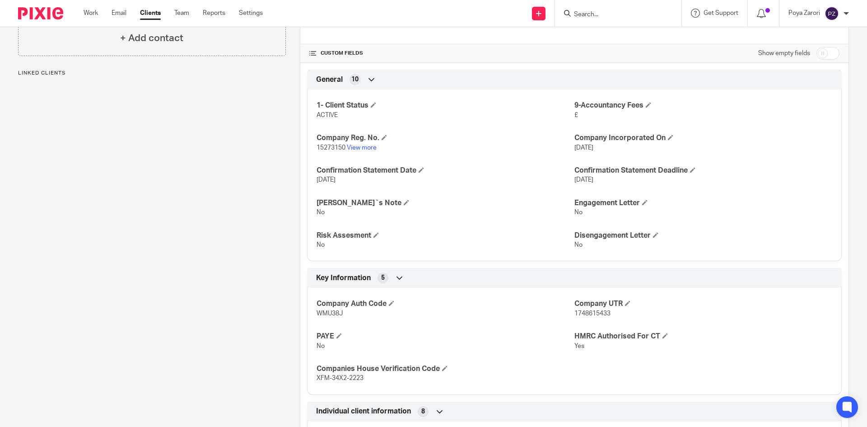 This screenshot has width=867, height=427. Describe the element at coordinates (214, 13) in the screenshot. I see `a: Reports` at that location.